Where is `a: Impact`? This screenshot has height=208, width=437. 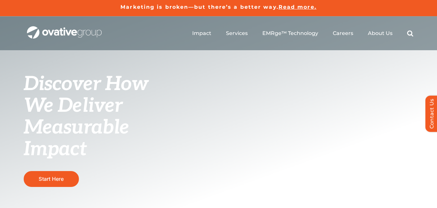 a: Impact is located at coordinates (201, 33).